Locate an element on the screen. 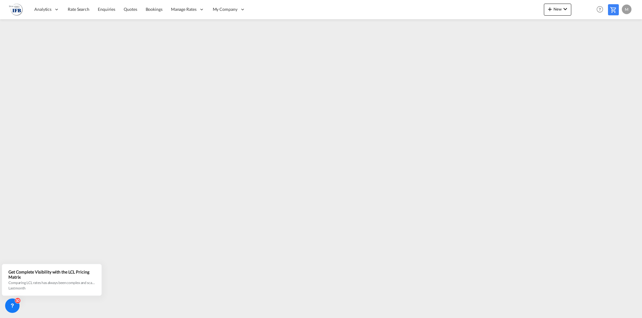 The width and height of the screenshot is (642, 318). div: Help is located at coordinates (601, 10).